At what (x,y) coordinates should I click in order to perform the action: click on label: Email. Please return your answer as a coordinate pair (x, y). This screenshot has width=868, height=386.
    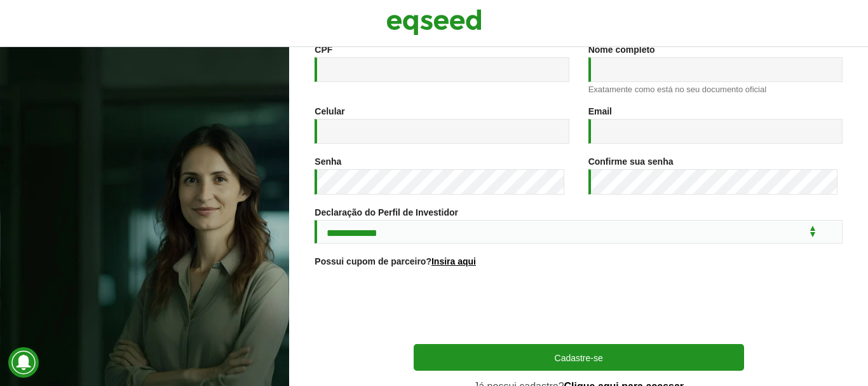
    Looking at the image, I should click on (600, 111).